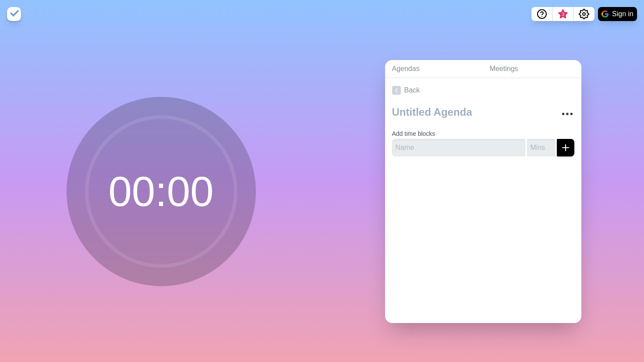  I want to click on input: Name, so click(458, 148).